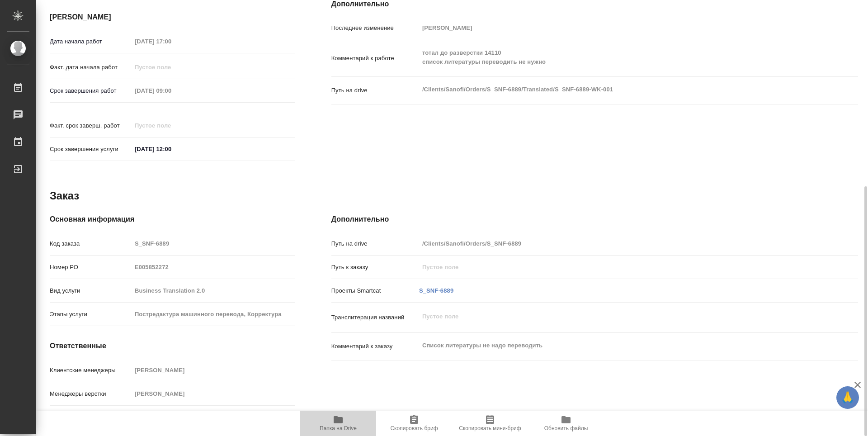 Image resolution: width=868 pixels, height=436 pixels. Describe the element at coordinates (338, 428) in the screenshot. I see `span: Папка на Drive` at that location.